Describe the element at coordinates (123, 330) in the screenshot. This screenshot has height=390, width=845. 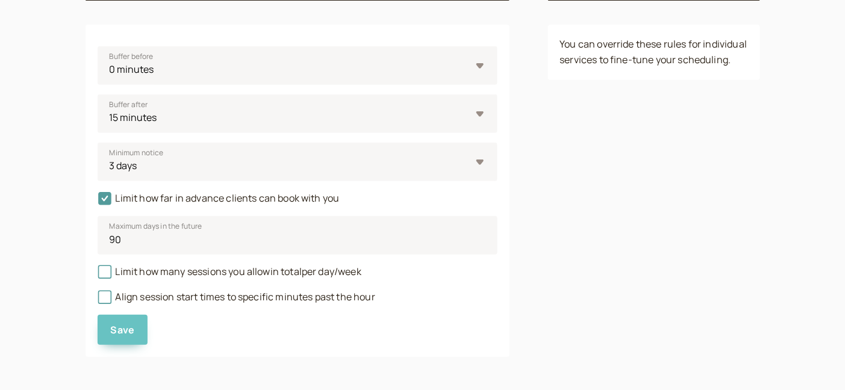
I see `span: Save` at that location.